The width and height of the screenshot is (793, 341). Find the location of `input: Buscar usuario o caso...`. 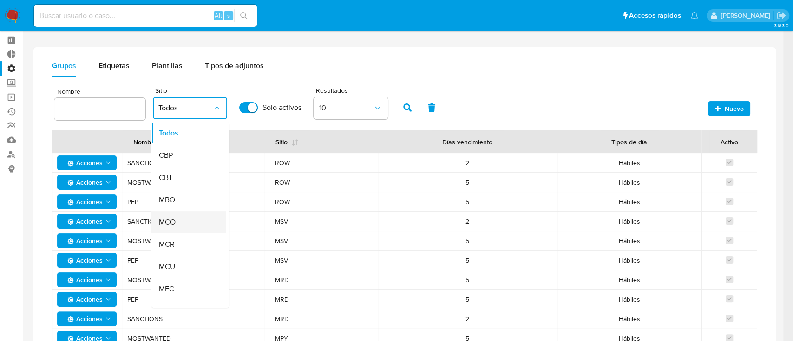

input: Buscar usuario o caso... is located at coordinates (145, 16).